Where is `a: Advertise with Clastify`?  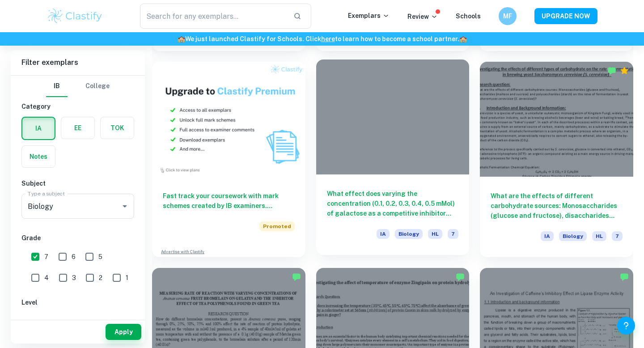
a: Advertise with Clastify is located at coordinates (182, 252).